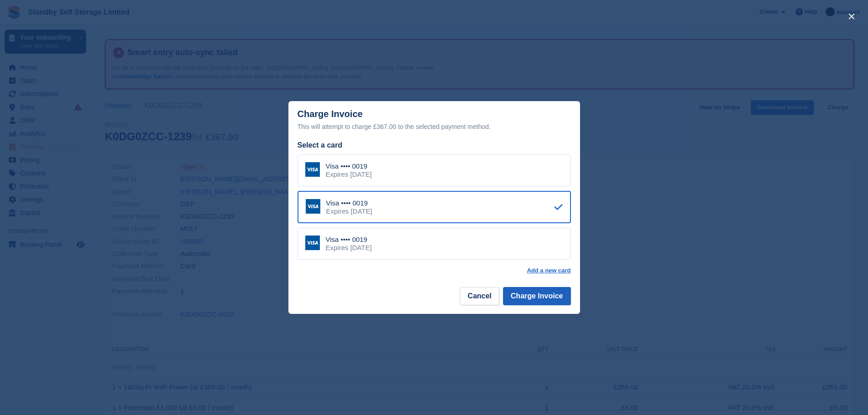 Image resolution: width=868 pixels, height=415 pixels. What do you see at coordinates (434, 120) in the screenshot?
I see `div: Charge Invoice` at bounding box center [434, 120].